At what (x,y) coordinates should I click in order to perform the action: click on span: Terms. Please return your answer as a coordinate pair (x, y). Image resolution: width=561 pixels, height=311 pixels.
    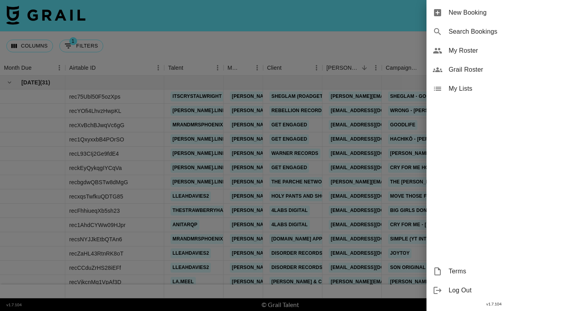
    Looking at the image, I should click on (502, 271).